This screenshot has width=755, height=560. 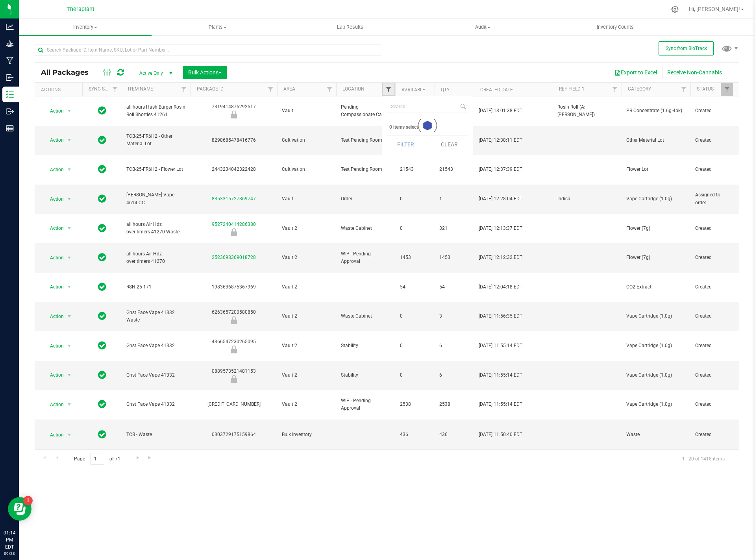 What do you see at coordinates (656, 287) in the screenshot?
I see `span: CO2 Extract` at bounding box center [656, 287].